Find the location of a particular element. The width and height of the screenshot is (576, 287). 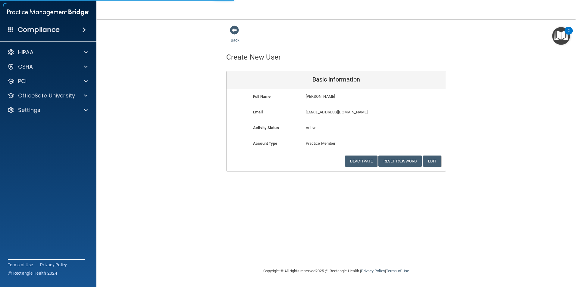

p: OfficeSafe University is located at coordinates (46, 96).